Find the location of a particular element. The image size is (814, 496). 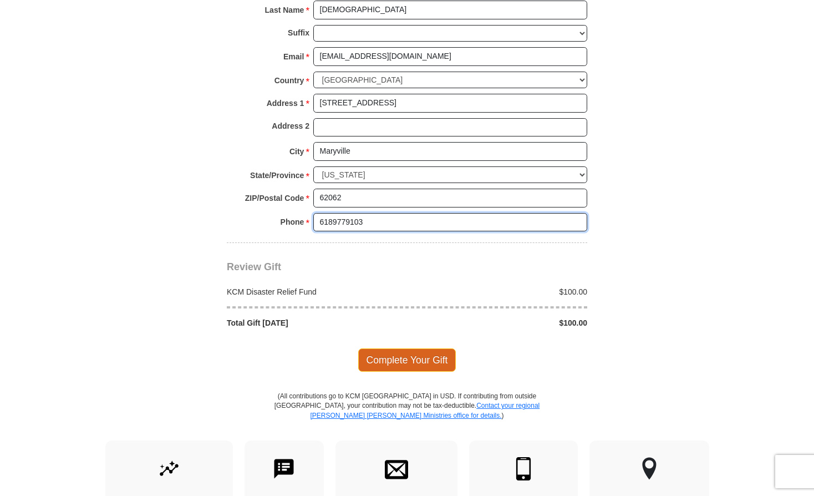

strong: Phone is located at coordinates (292, 222).